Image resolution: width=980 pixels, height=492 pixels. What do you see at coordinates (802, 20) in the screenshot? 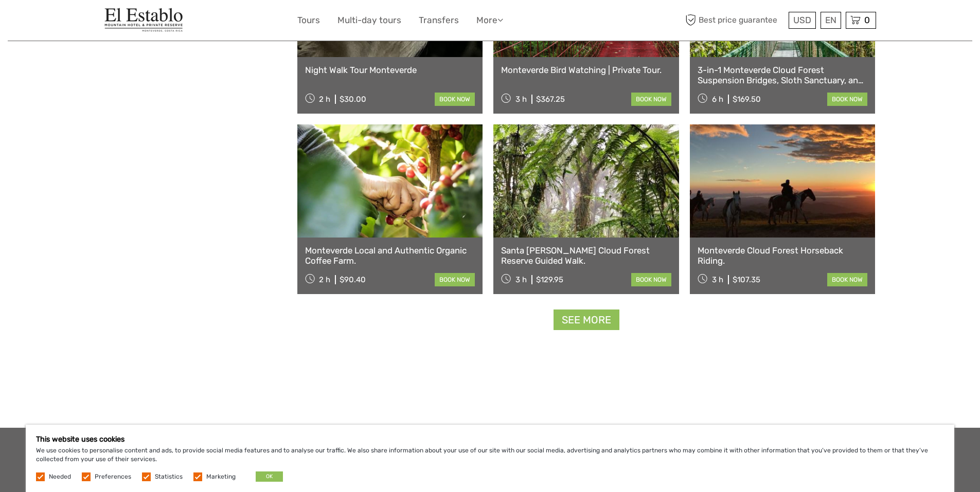
I see `span: USD` at bounding box center [802, 20].